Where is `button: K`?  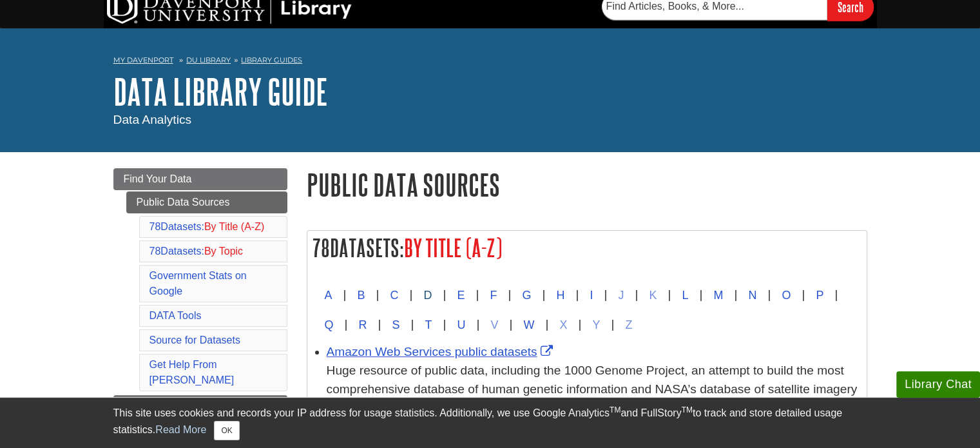 button: K is located at coordinates (653, 296).